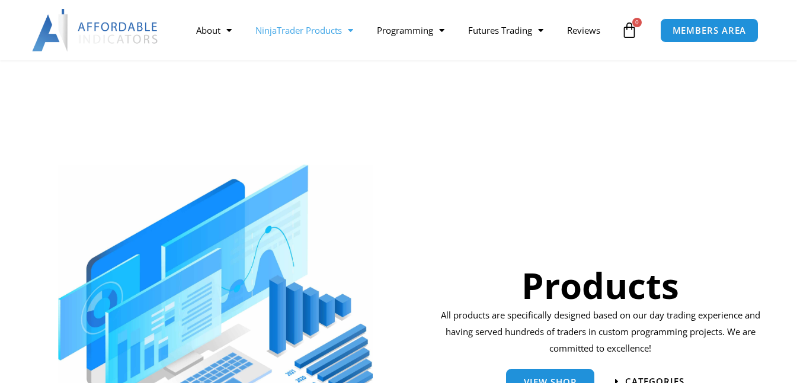 This screenshot has height=383, width=797. What do you see at coordinates (709, 30) in the screenshot?
I see `span: MEMBERS AREA` at bounding box center [709, 30].